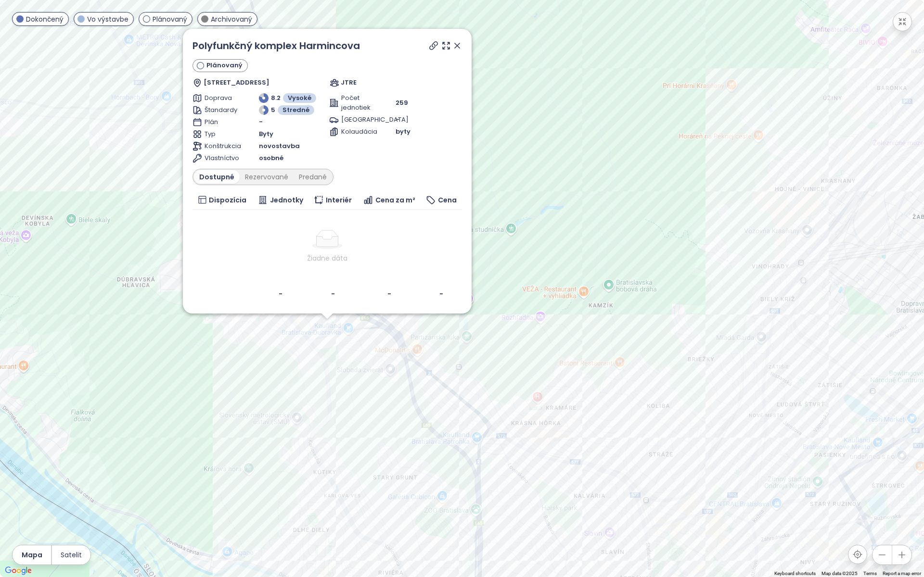  What do you see at coordinates (277, 46) in the screenshot?
I see `a: Polyfunkčný komplex Harmincova` at bounding box center [277, 46].